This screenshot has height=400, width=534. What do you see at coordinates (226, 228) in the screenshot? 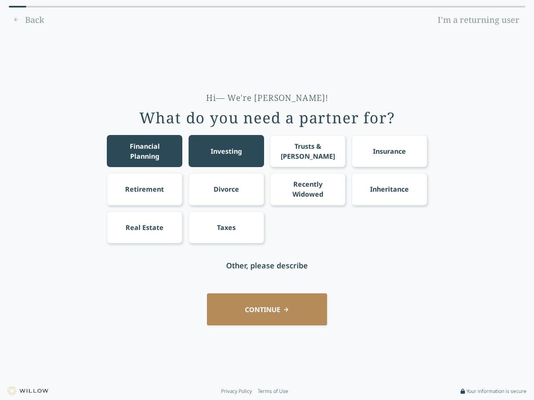
I see `div: Taxes` at bounding box center [226, 228].